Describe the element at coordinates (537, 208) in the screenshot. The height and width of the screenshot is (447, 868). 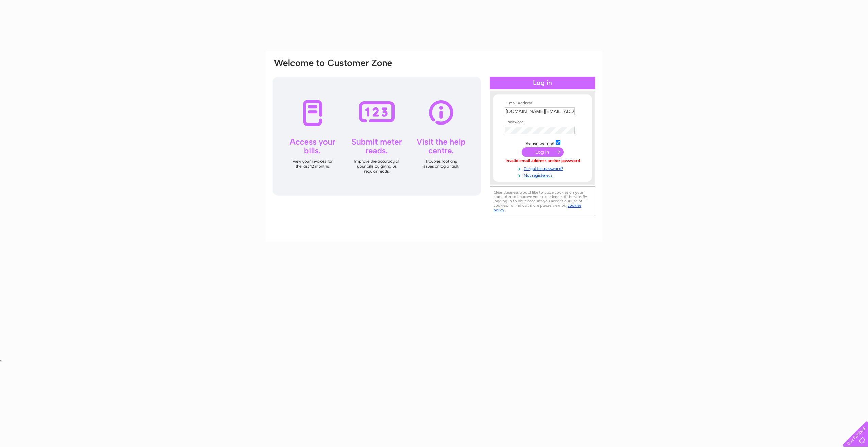
I see `a: cookies policy` at that location.